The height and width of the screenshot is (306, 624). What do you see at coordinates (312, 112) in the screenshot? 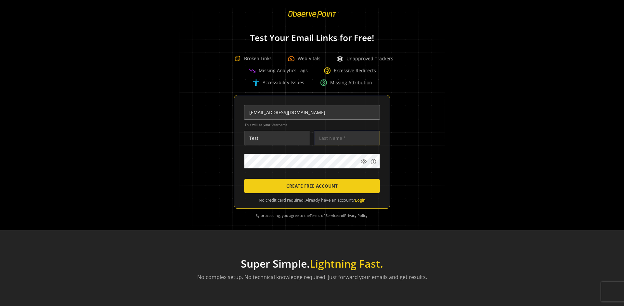
I see `input: Email Address (name@work-email.com) *` at bounding box center [312, 112].